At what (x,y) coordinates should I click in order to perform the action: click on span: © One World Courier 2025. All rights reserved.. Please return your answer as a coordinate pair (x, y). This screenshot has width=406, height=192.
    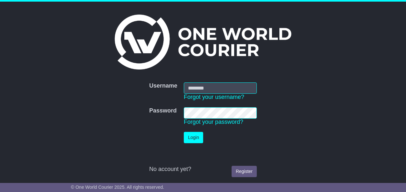
    Looking at the image, I should click on (118, 187).